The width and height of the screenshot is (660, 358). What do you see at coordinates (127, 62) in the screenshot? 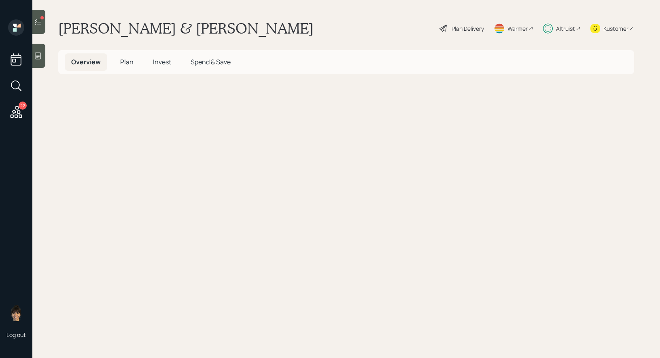
I see `span: Plan` at bounding box center [127, 62].